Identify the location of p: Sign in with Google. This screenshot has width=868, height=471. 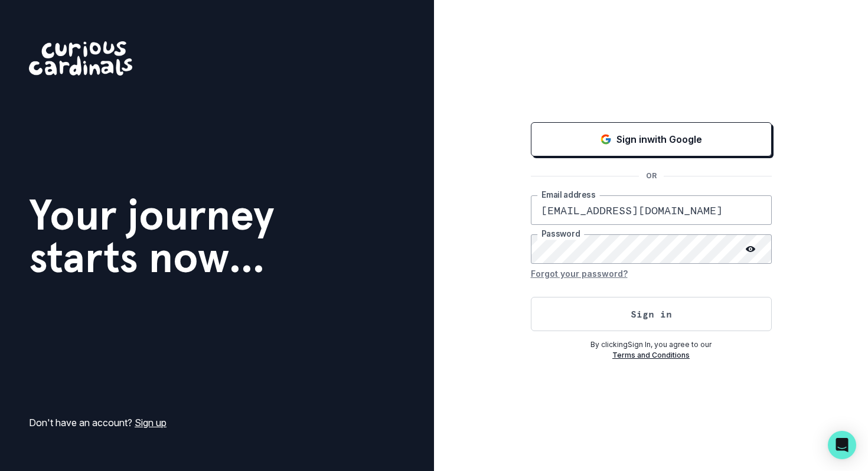
(659, 139).